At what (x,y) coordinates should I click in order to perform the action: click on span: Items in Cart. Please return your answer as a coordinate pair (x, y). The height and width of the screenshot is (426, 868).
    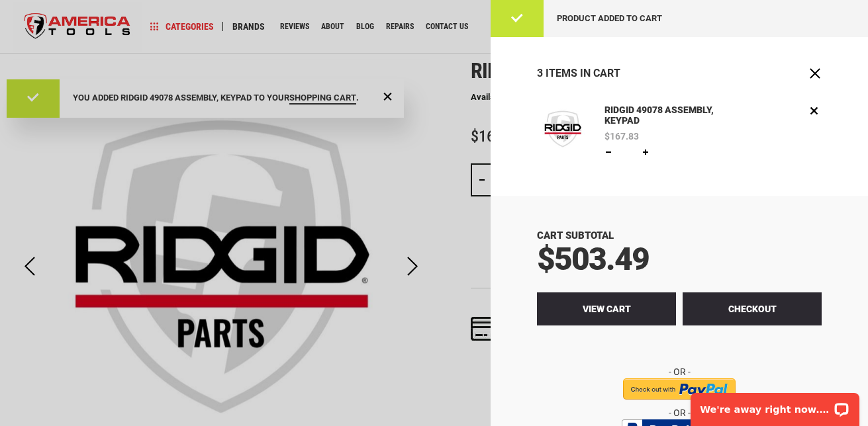
    Looking at the image, I should click on (583, 73).